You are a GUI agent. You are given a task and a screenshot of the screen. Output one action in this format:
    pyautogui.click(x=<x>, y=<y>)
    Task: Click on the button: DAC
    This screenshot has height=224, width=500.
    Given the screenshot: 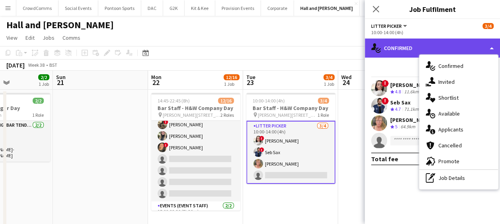 What is the action you would take?
    pyautogui.click(x=152, y=8)
    